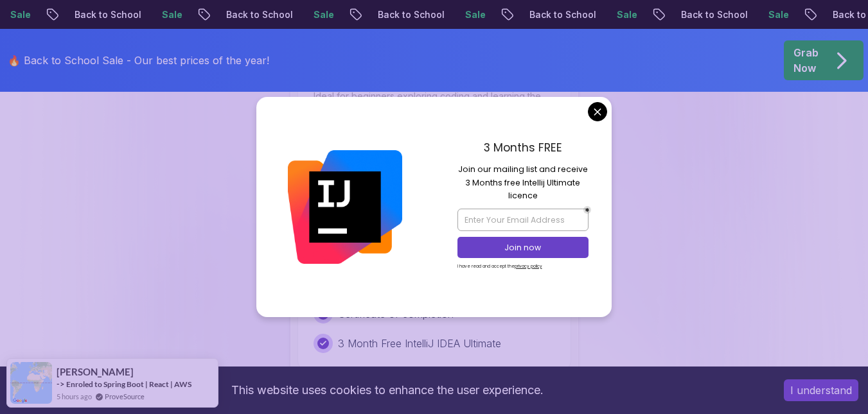 The width and height of the screenshot is (868, 414). What do you see at coordinates (387, 390) in the screenshot?
I see `div: This website uses cookies to enhance the user experience.` at bounding box center [387, 390].